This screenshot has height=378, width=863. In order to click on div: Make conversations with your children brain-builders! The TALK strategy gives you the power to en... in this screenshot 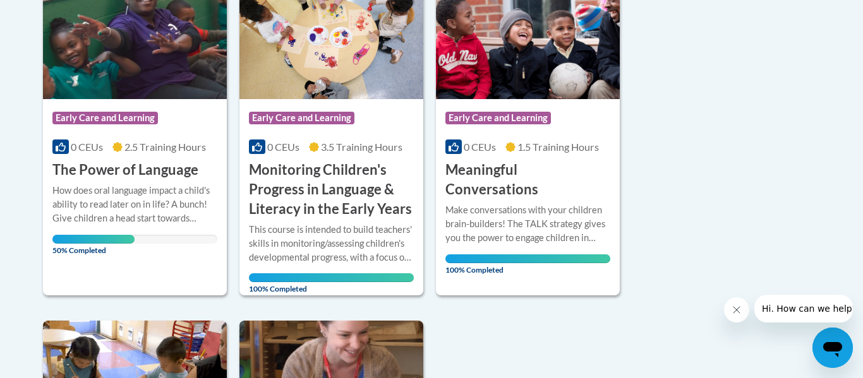, I will do `click(527, 224)`.